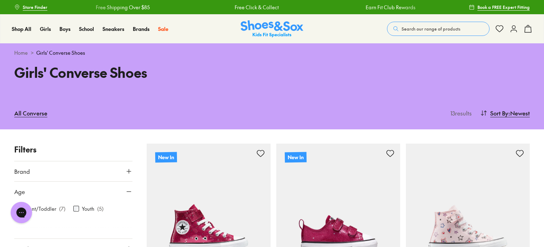 The image size is (544, 247). Describe the element at coordinates (519, 113) in the screenshot. I see `span: : Newest` at that location.